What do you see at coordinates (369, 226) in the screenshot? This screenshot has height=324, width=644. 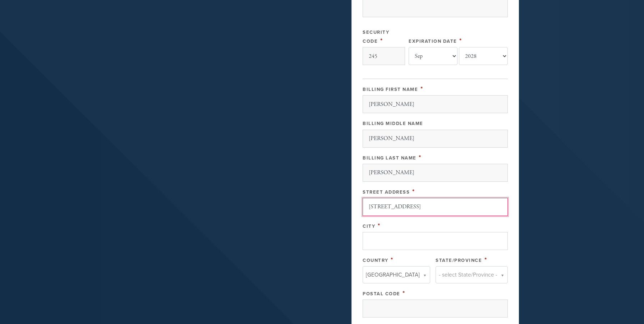 I see `label: City` at bounding box center [369, 226].